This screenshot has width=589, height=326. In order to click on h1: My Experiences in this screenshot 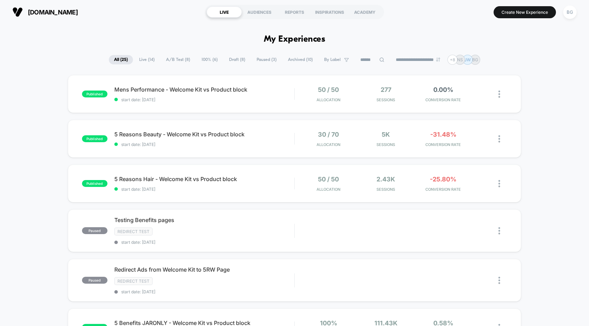, I will do `click(294, 39)`.